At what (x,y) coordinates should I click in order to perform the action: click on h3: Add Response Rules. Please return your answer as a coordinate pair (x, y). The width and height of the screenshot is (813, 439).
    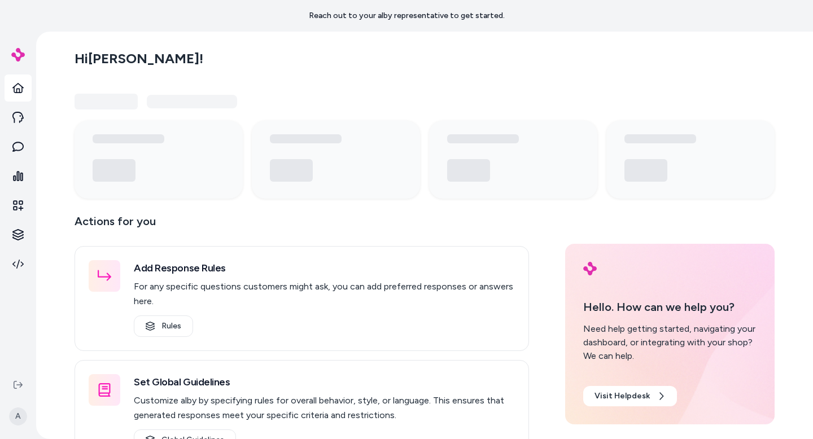
    Looking at the image, I should click on (324, 268).